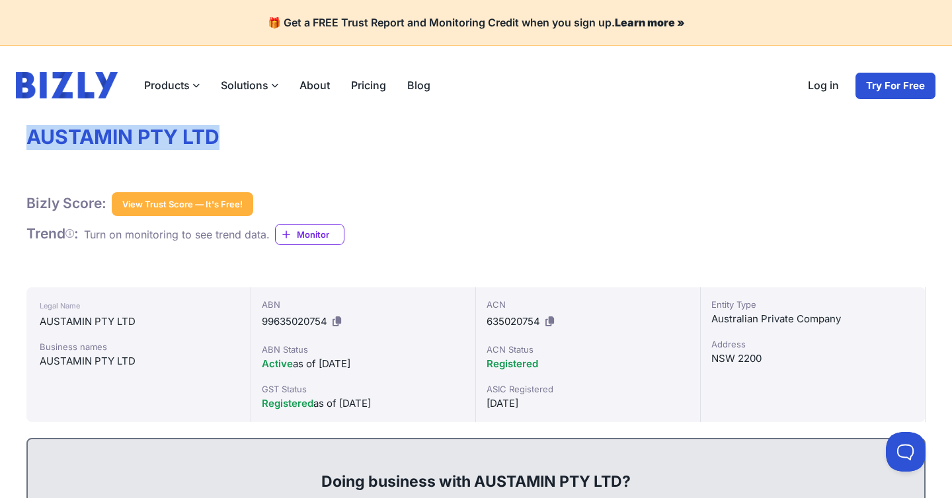  What do you see at coordinates (363, 350) in the screenshot?
I see `div: ABN Status` at bounding box center [363, 350].